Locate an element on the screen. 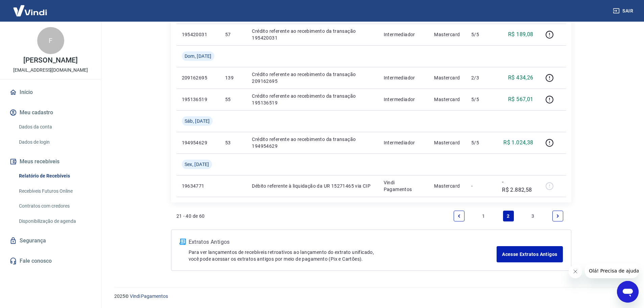 The width and height of the screenshot is (644, 308). p: 55 is located at coordinates (233, 99).